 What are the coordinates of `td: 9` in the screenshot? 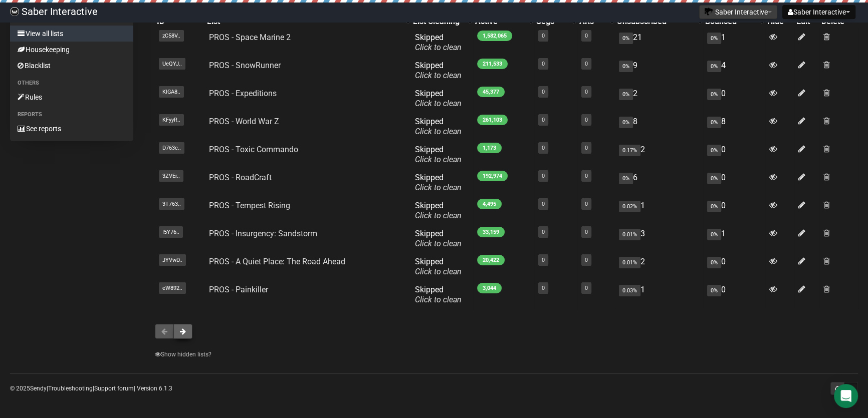 It's located at (659, 71).